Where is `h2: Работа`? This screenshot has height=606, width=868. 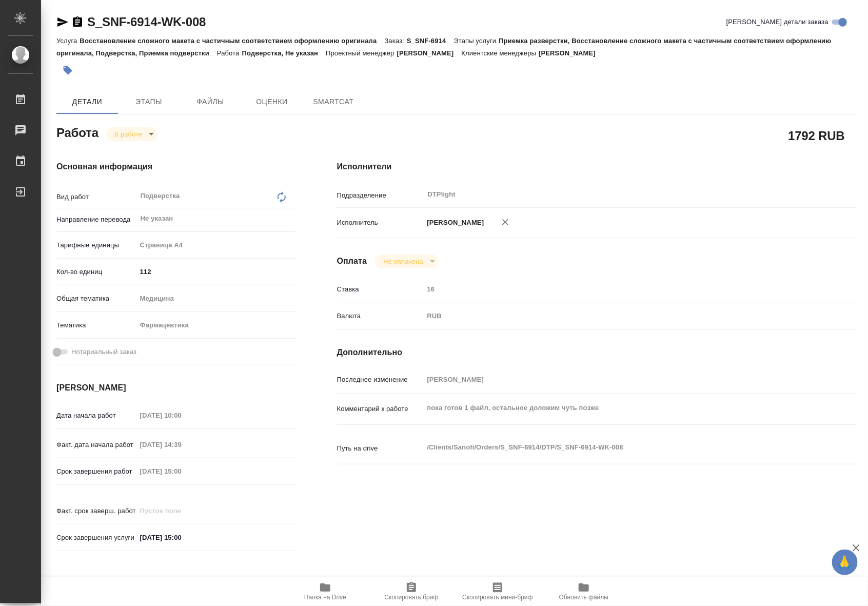
h2: Работа is located at coordinates (78, 132).